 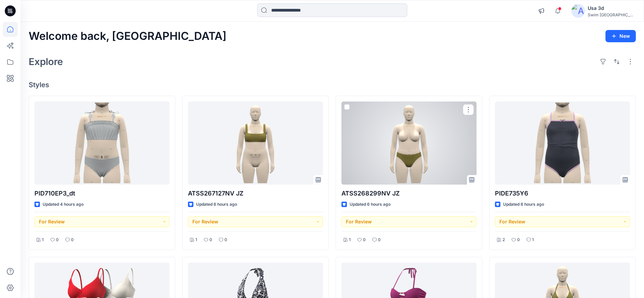 What do you see at coordinates (524, 205) in the screenshot?
I see `p: Updated 8 hours ago` at bounding box center [524, 205].